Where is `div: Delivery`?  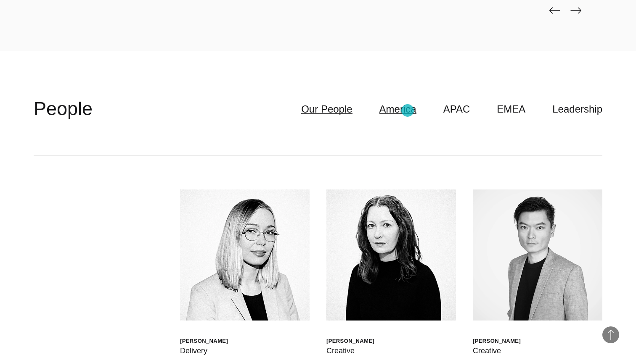
div: Delivery is located at coordinates (204, 351).